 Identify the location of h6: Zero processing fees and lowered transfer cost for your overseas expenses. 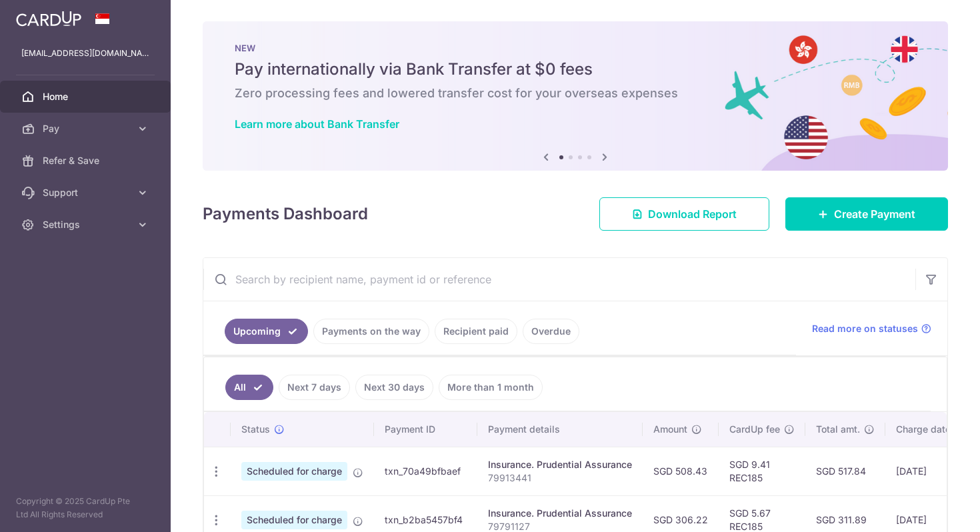
(576, 94).